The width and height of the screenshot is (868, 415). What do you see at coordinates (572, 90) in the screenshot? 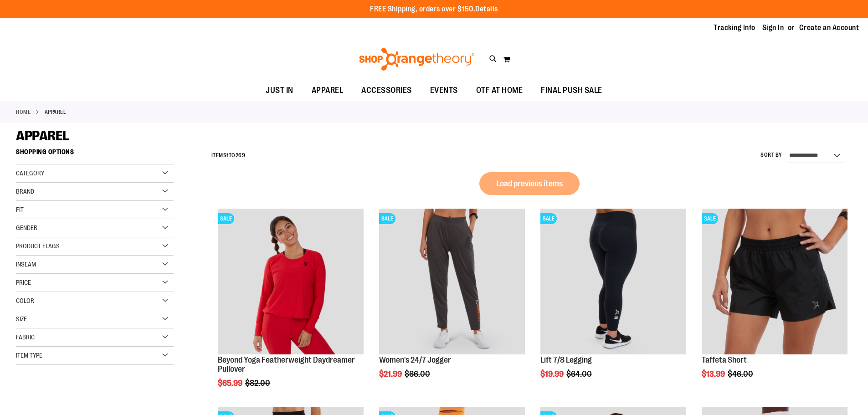
I see `span: FINAL PUSH SALE` at bounding box center [572, 90].